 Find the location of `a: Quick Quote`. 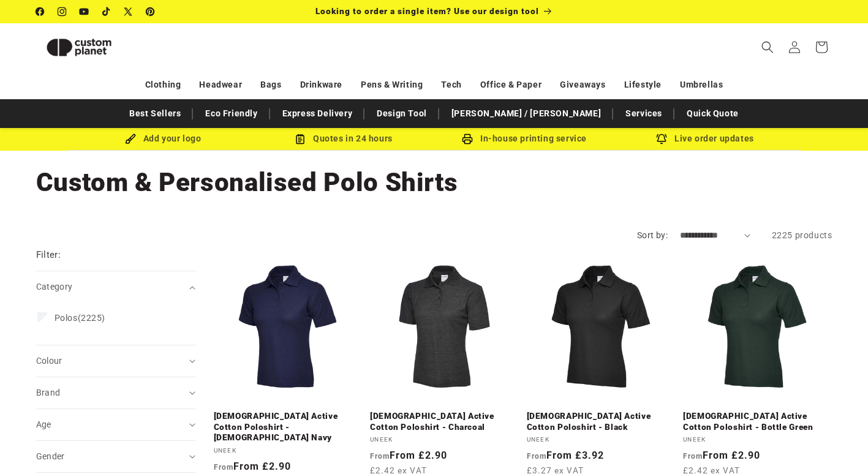

a: Quick Quote is located at coordinates (712, 113).